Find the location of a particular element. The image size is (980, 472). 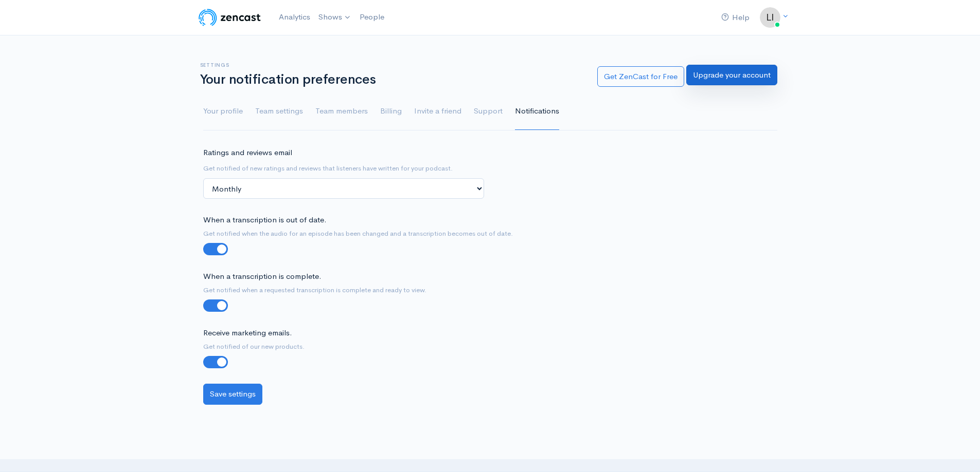

a: Notifications is located at coordinates (537, 111).